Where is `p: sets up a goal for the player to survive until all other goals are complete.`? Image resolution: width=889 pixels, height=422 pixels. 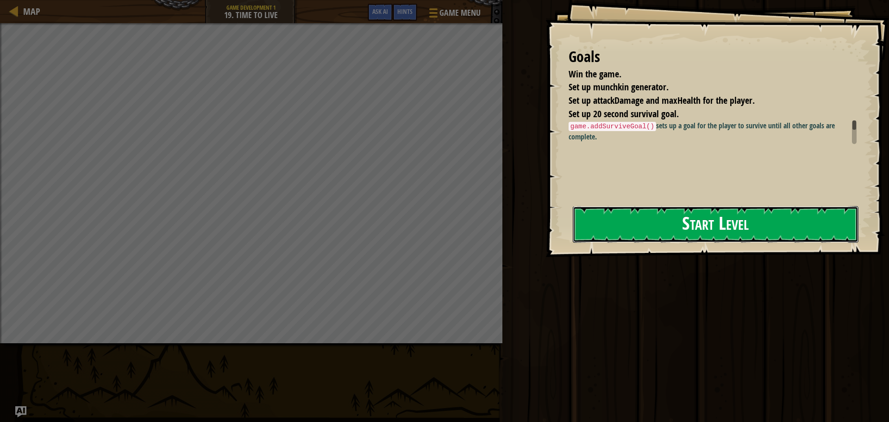
p: sets up a goal for the player to survive until all other goals are complete. is located at coordinates (716, 131).